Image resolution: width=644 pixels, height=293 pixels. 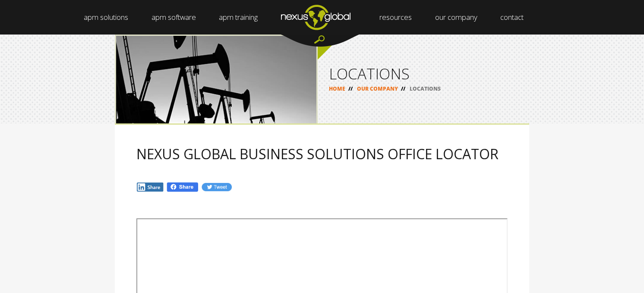 I want to click on a: HOME, so click(x=337, y=88).